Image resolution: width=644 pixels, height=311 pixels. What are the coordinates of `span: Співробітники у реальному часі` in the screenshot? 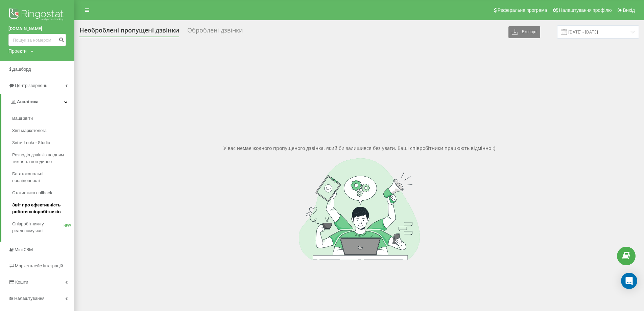 It's located at (38, 227).